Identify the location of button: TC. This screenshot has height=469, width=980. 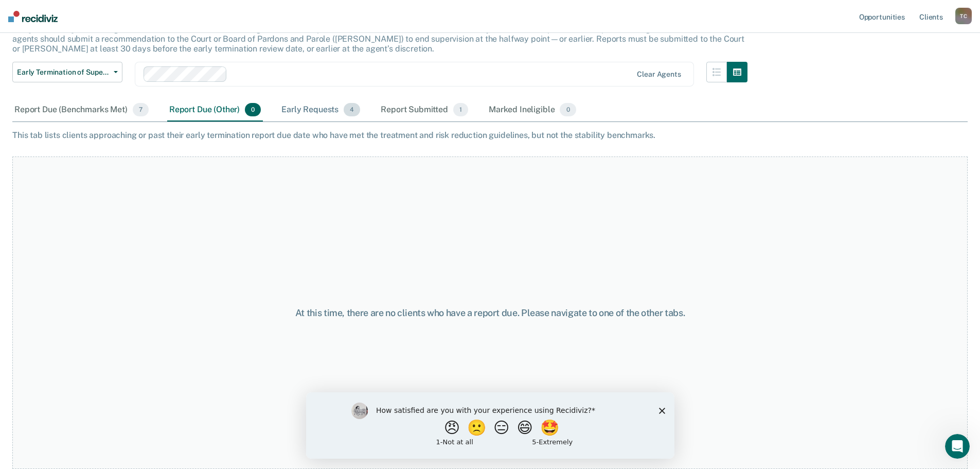
(964, 16).